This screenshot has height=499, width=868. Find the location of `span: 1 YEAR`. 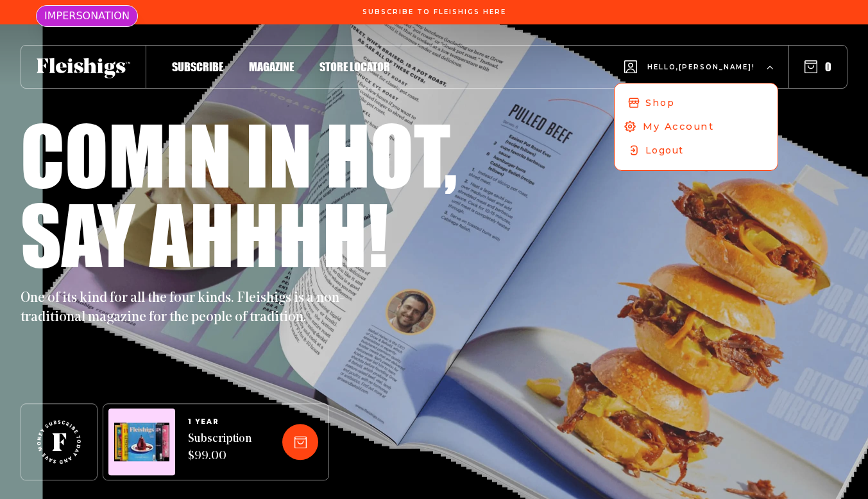

span: 1 YEAR is located at coordinates (219, 422).